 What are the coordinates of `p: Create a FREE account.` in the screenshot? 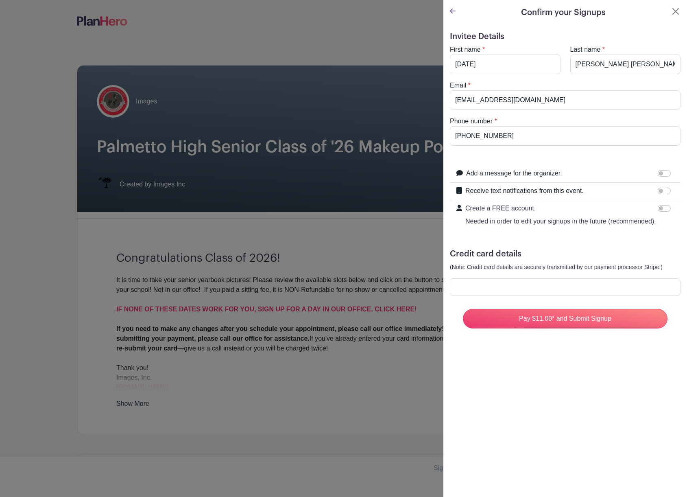 It's located at (561, 208).